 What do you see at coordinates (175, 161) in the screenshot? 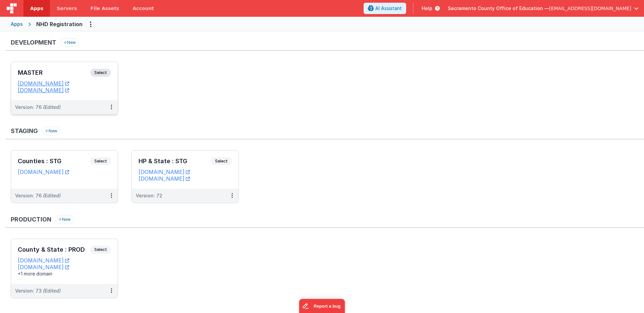
I see `h3: HP & State : STG` at bounding box center [175, 161].